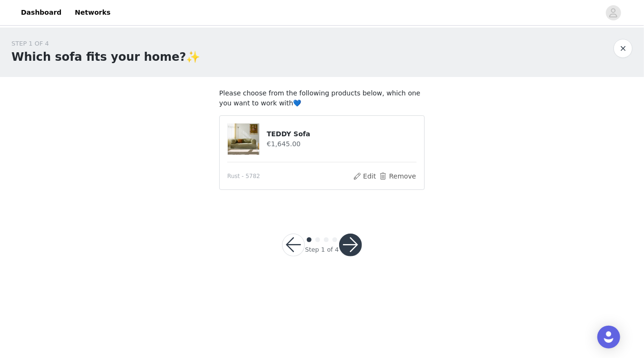  Describe the element at coordinates (92, 12) in the screenshot. I see `a: Networks` at that location.